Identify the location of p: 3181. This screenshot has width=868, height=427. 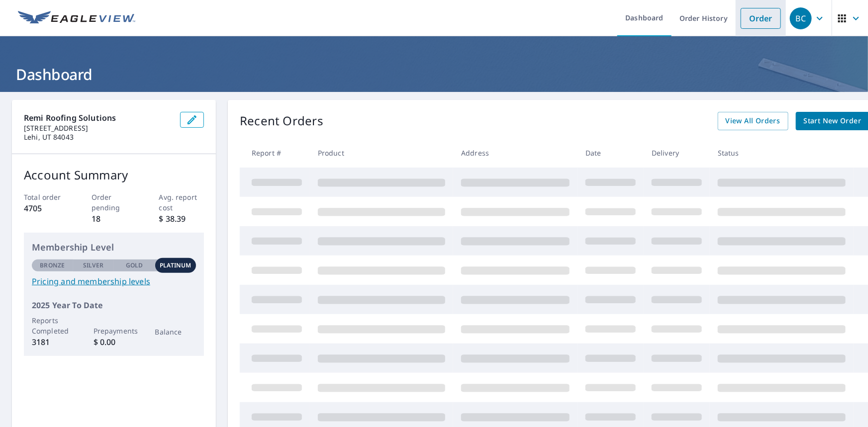
(52, 342).